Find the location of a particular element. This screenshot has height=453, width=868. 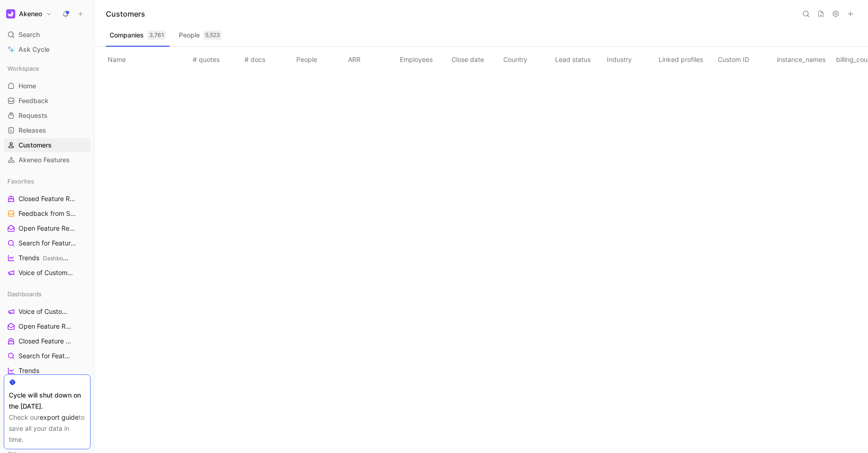

a: Ask Cycle is located at coordinates (47, 49).